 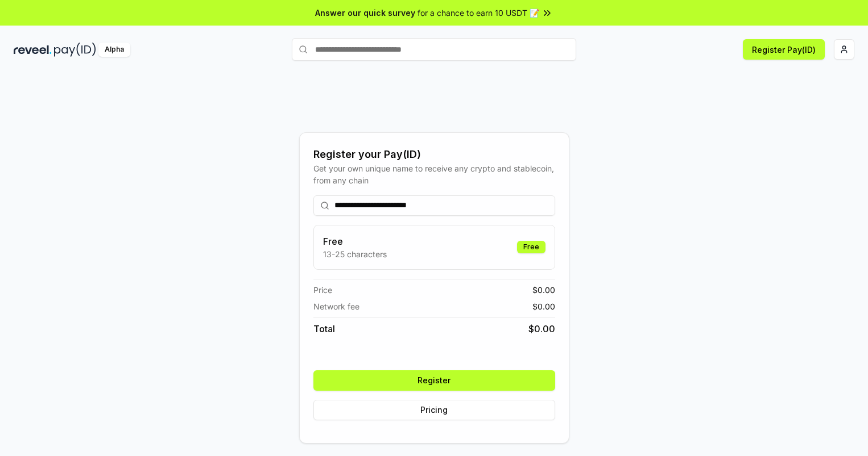 What do you see at coordinates (336, 306) in the screenshot?
I see `span: Network fee` at bounding box center [336, 306].